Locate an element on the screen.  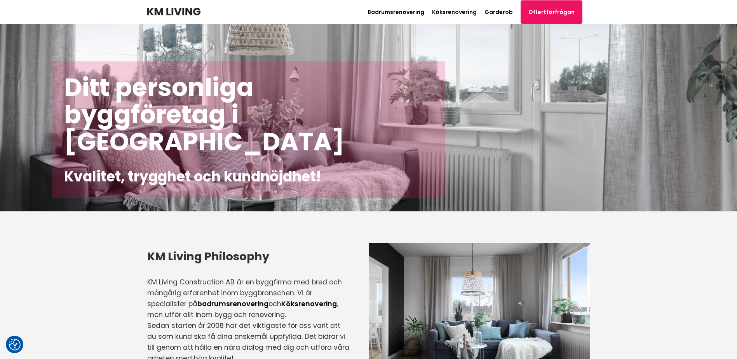
a: Garderob is located at coordinates (499, 12).